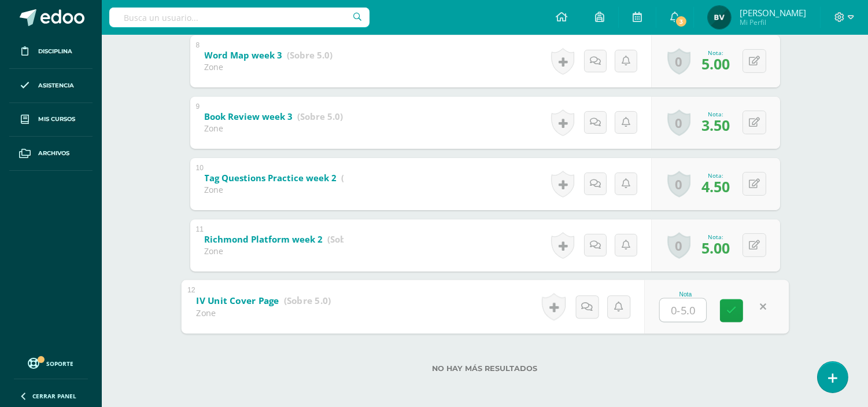 This screenshot has height=407, width=868. I want to click on a: Tag Questions Practice week 2 (Sobre 5.0), so click(296, 178).